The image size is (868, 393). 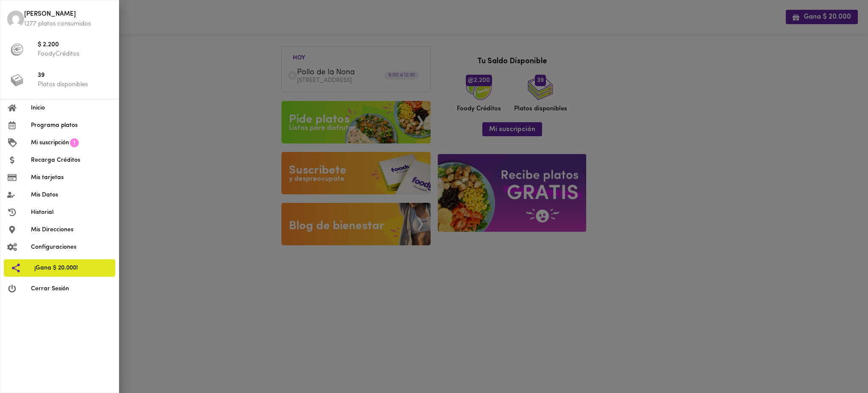 I want to click on span: Programa platos, so click(x=71, y=125).